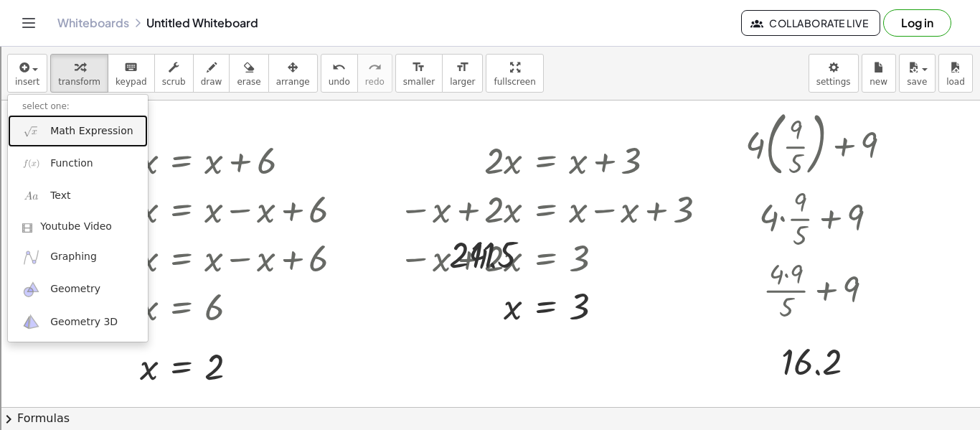  I want to click on div: Options, so click(490, 91).